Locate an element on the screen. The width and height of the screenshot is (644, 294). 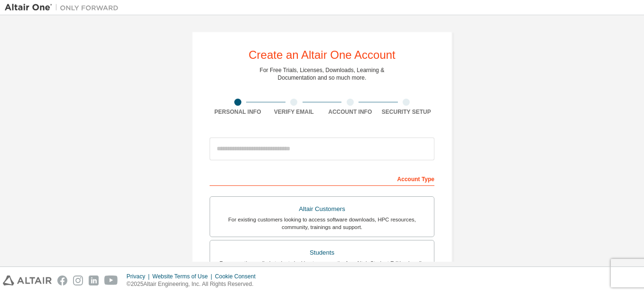
div: Personal Info is located at coordinates (238, 112).